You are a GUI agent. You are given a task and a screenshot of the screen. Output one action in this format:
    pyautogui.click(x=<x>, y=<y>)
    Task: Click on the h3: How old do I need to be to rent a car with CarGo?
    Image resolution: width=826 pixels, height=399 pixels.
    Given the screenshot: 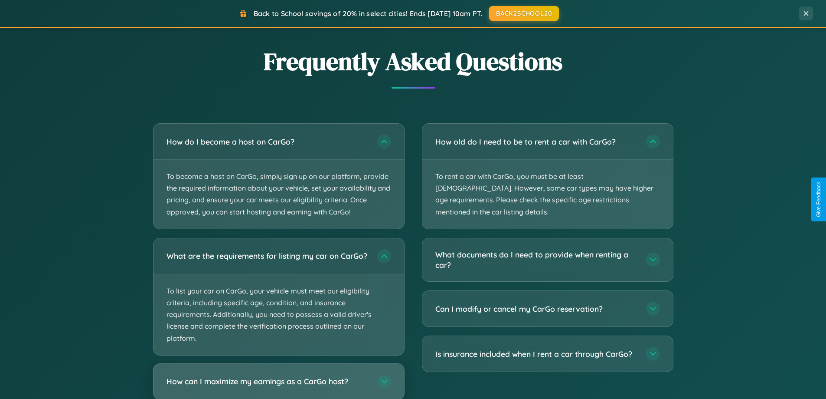 What is the action you would take?
    pyautogui.click(x=536, y=141)
    